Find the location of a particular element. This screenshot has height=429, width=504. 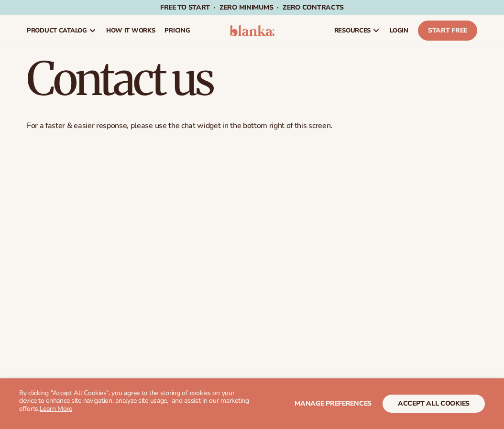

a: Start Free is located at coordinates (447, 31).